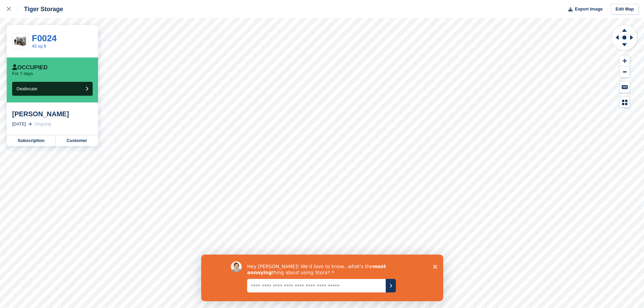  Describe the element at coordinates (115, 31) in the screenshot. I see `textarea: Give it to us straight... we can take it` at that location.